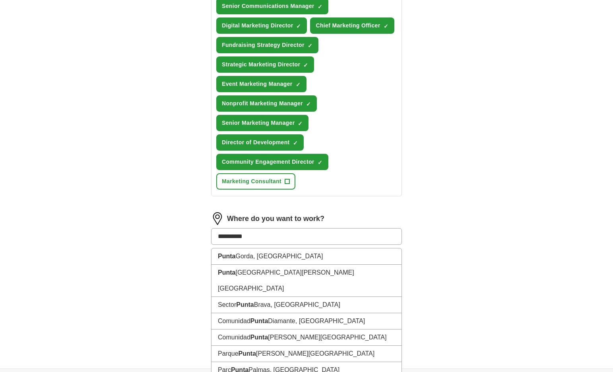 The width and height of the screenshot is (613, 372). Describe the element at coordinates (262, 123) in the screenshot. I see `button: Senior Marketing Manager✓` at that location.